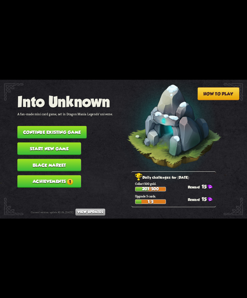  I want to click on button: View updates, so click(90, 212).